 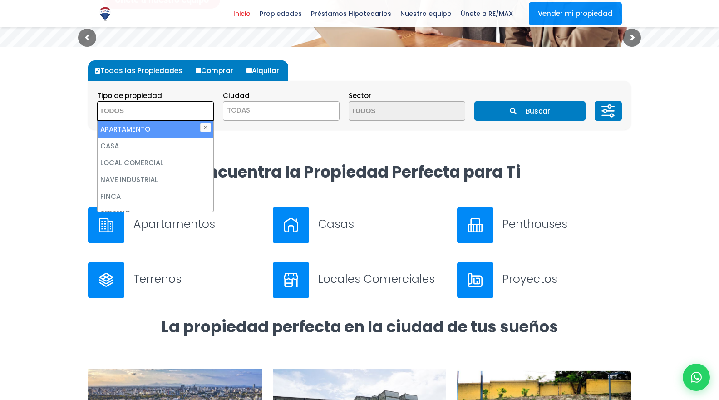 What do you see at coordinates (198, 70) in the screenshot?
I see `input: Comprar` at bounding box center [198, 70].